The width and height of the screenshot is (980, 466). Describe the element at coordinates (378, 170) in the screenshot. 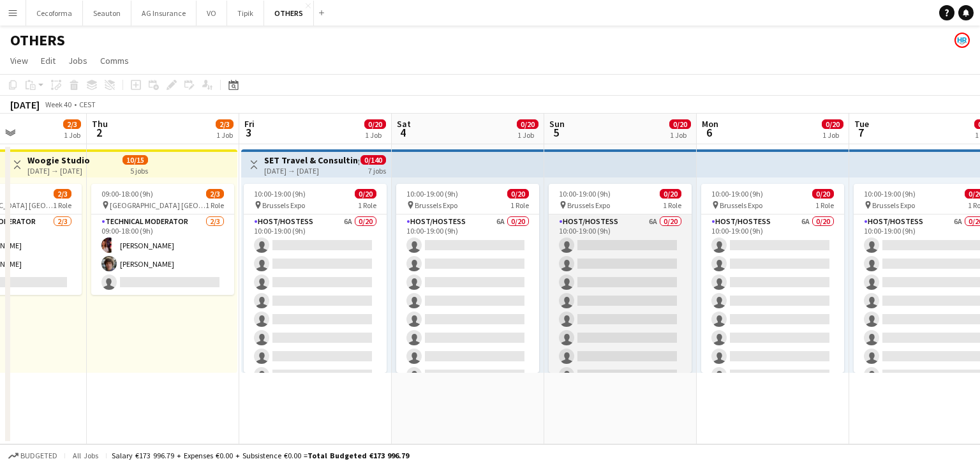

I see `div: 7 jobs` at that location.